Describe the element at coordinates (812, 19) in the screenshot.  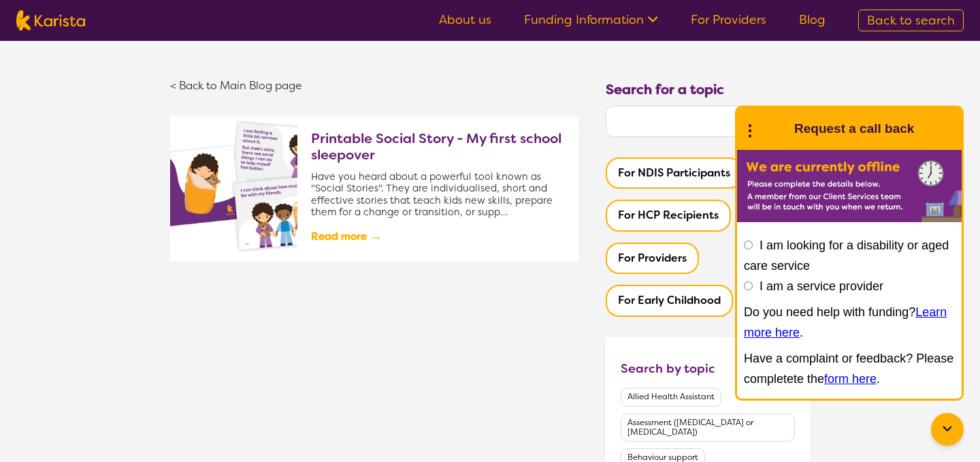
I see `a: Blog` at that location.